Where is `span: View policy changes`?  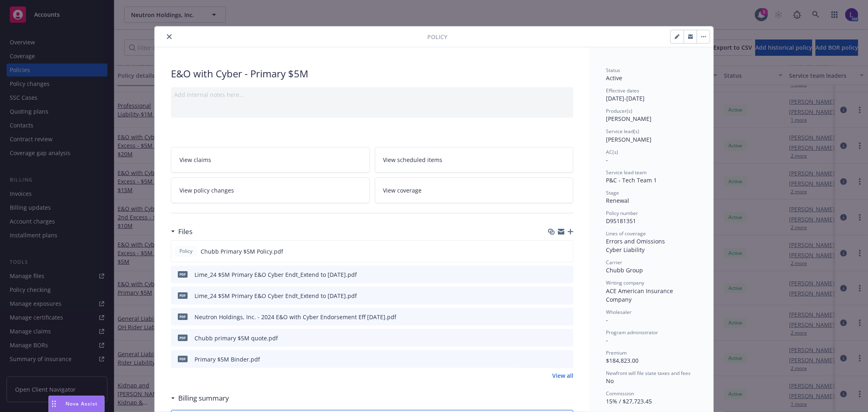
span: View policy changes is located at coordinates (206, 190).